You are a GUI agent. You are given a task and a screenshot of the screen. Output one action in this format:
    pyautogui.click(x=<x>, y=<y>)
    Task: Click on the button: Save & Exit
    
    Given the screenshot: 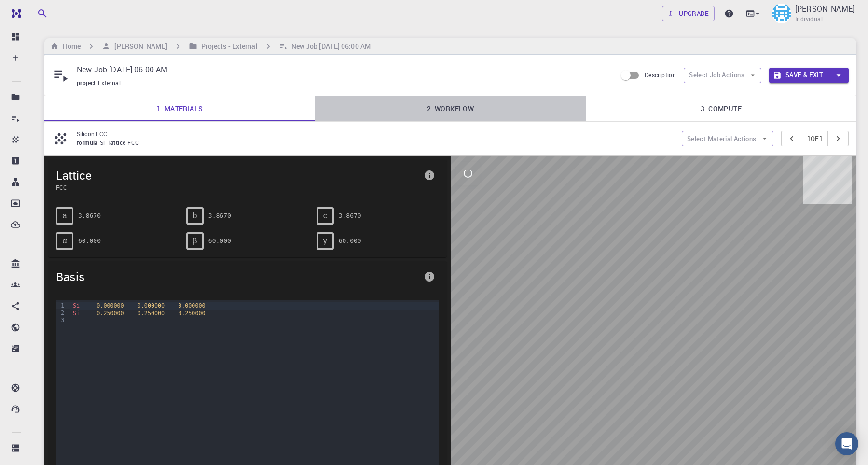 What is the action you would take?
    pyautogui.click(x=798, y=75)
    